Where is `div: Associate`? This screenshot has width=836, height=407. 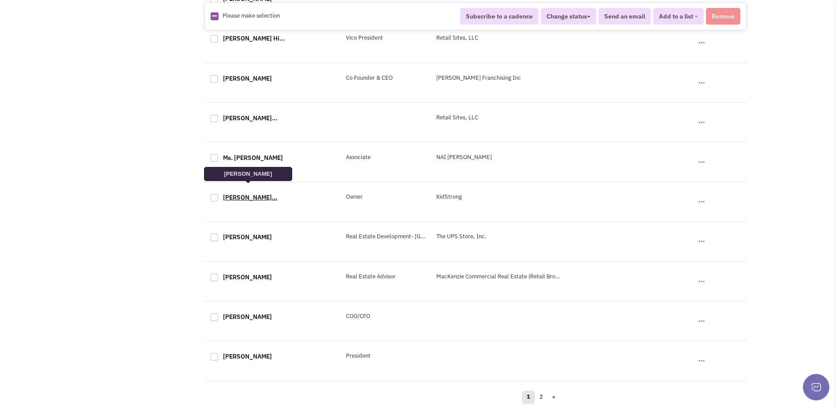
div: Associate is located at coordinates (385, 157).